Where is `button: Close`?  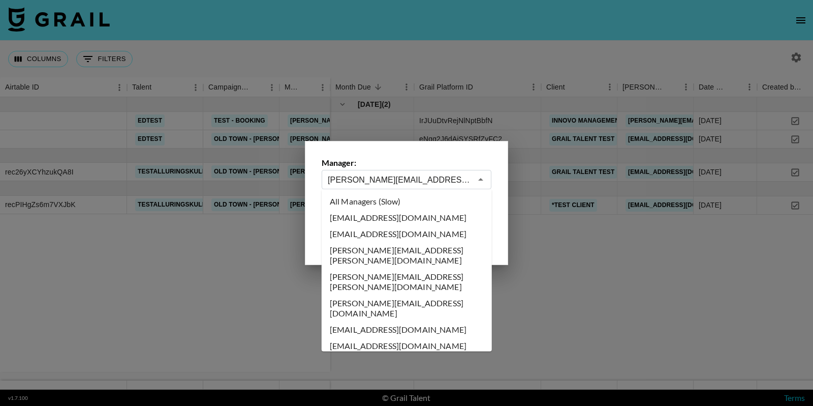 button: Close is located at coordinates (481, 179).